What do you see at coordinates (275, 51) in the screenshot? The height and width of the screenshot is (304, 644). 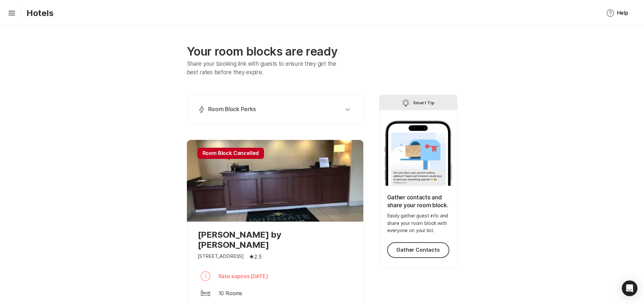 I see `p: Your room blocks are ready` at bounding box center [275, 51].